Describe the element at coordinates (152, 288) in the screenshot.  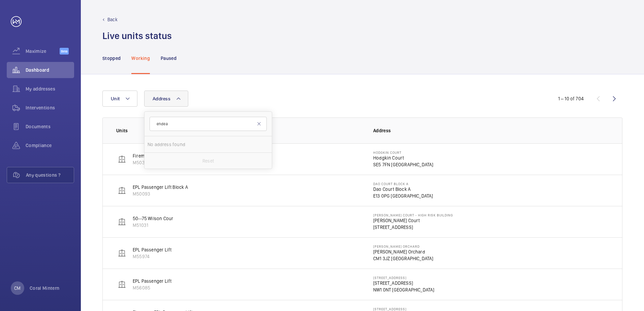
I see `p: M56085` at that location.